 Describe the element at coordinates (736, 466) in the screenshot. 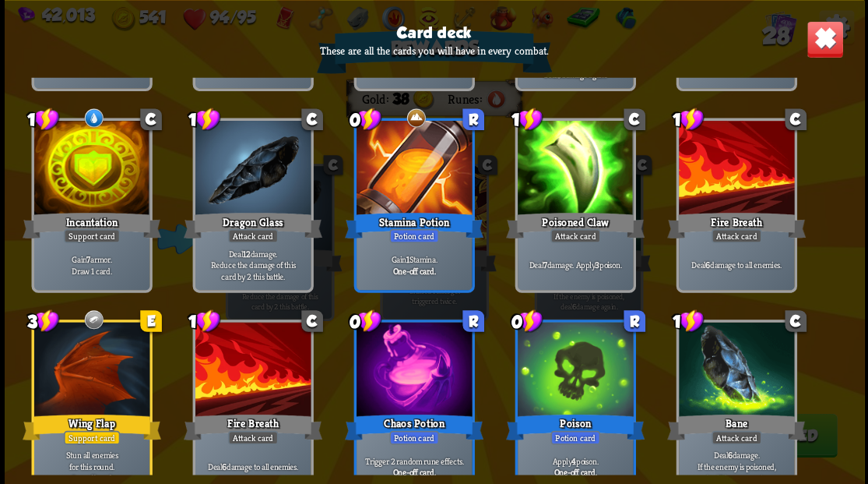

I see `p: Deal damage. If the enemy is poisoned, deal damage again.` at that location.